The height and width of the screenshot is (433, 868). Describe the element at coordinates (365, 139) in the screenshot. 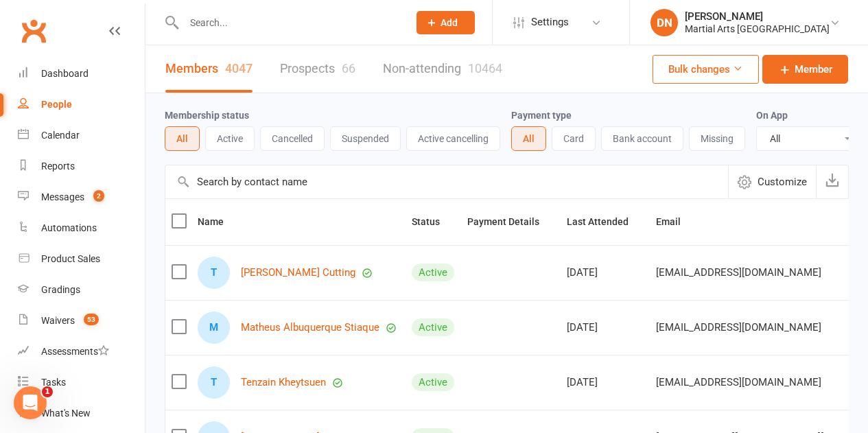

I see `button: Suspended` at that location.